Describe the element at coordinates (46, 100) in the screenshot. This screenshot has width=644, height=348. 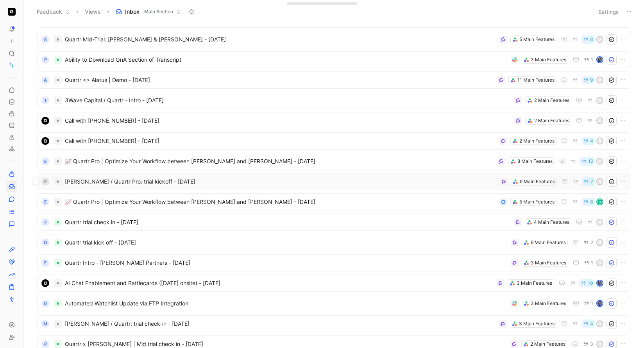
I see `div: T` at that location.